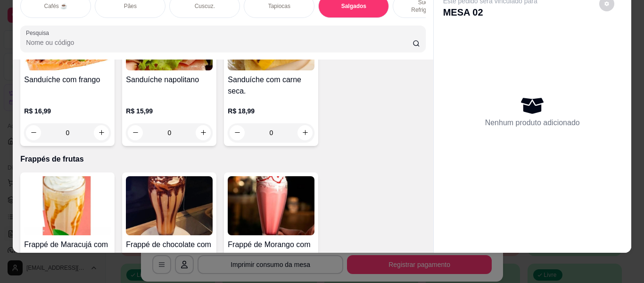  I want to click on h4: Frappé de chocolate com chantilly, so click(169, 250).